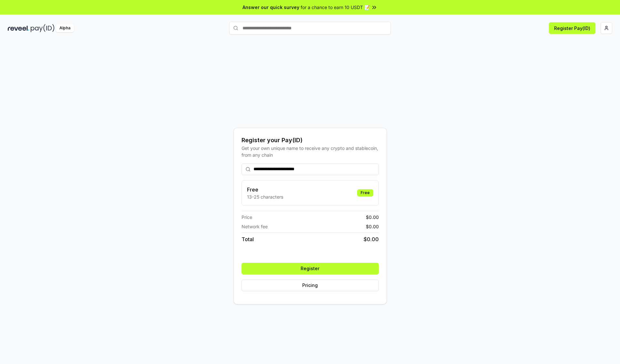 The image size is (620, 364). What do you see at coordinates (271, 7) in the screenshot?
I see `span: Answer our quick survey` at bounding box center [271, 7].